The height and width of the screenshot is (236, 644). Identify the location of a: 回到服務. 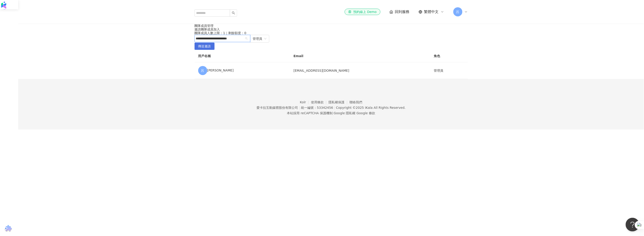
(400, 12).